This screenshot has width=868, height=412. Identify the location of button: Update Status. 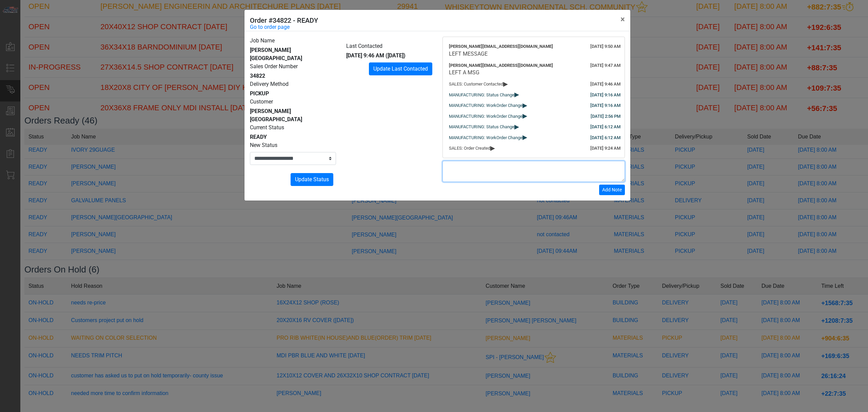
(312, 179).